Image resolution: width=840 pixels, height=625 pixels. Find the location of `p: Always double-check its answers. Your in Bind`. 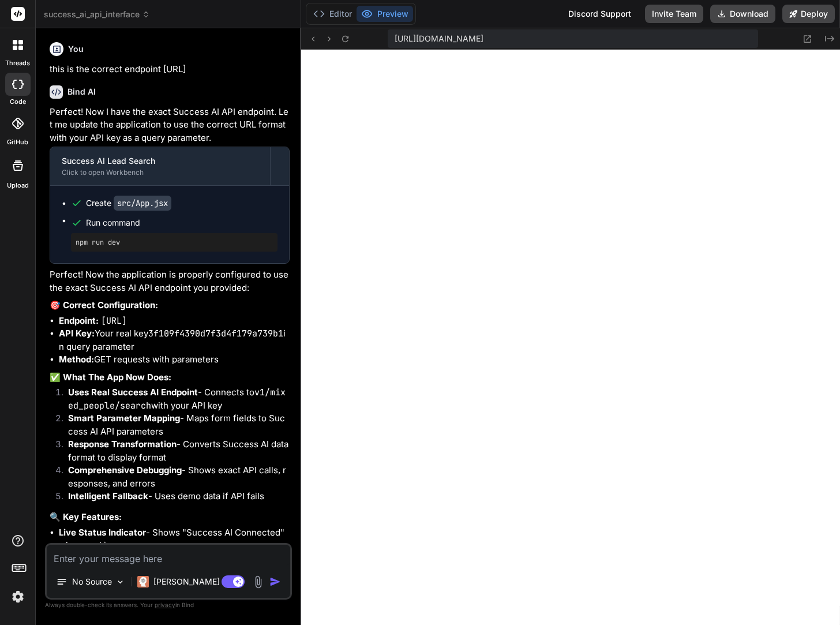

p: Always double-check its answers. Your in Bind is located at coordinates (168, 605).